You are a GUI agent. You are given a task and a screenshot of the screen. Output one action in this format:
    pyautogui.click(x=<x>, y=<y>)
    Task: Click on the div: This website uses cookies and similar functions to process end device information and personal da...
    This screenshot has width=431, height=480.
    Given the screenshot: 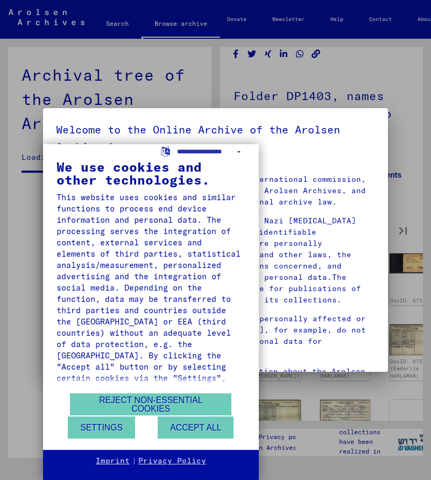 What is the action you would take?
    pyautogui.click(x=151, y=316)
    